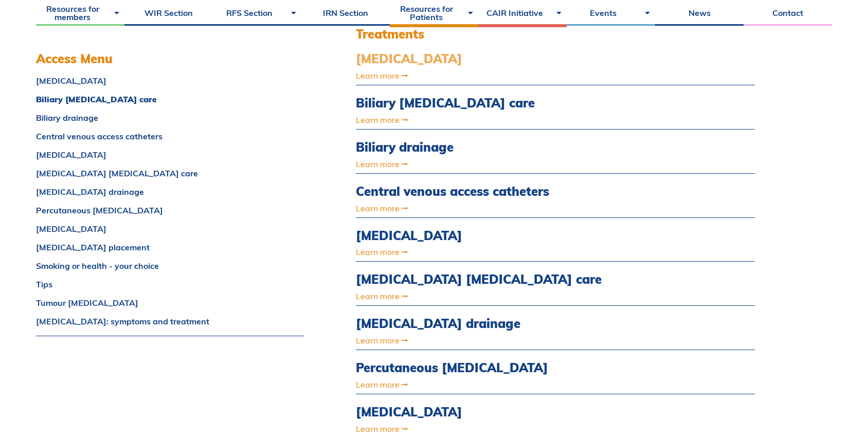 This screenshot has width=868, height=438. Describe the element at coordinates (170, 266) in the screenshot. I see `a: Smoking or health - your choice` at that location.